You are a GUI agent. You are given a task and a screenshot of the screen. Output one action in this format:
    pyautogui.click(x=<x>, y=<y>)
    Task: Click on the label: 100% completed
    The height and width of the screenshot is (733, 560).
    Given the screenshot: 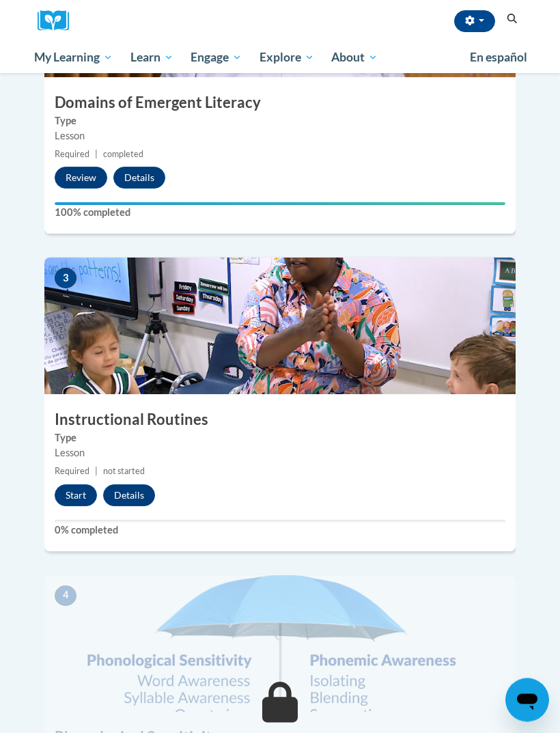 What is the action you would take?
    pyautogui.click(x=280, y=213)
    